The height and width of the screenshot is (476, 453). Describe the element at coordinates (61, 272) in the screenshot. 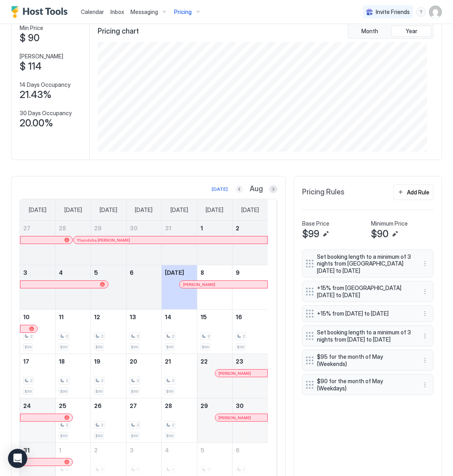

I see `span: 4` at that location.